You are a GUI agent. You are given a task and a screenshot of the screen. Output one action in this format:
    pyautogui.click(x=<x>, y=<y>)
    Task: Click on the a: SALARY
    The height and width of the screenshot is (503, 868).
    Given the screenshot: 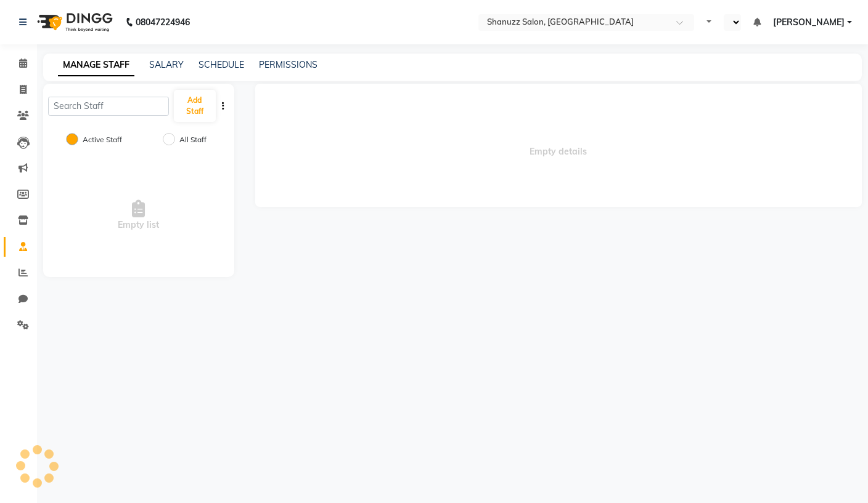 What is the action you would take?
    pyautogui.click(x=166, y=65)
    